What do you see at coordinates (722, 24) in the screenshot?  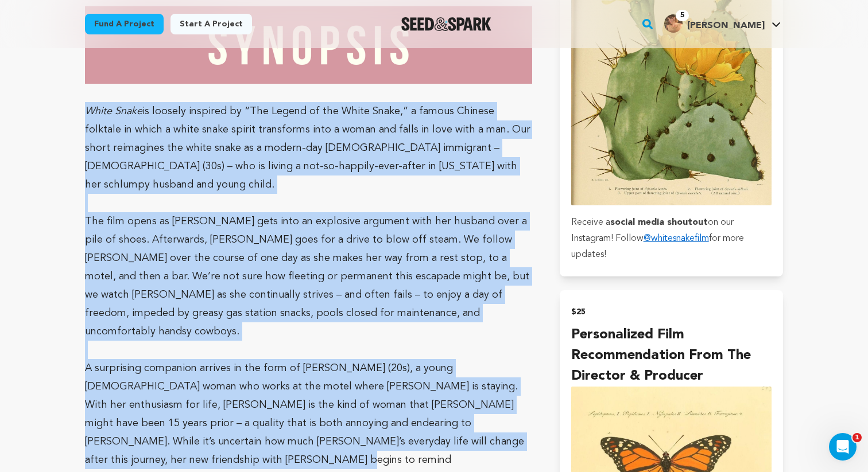 I see `span: Holly W.'s Profile` at bounding box center [722, 24].